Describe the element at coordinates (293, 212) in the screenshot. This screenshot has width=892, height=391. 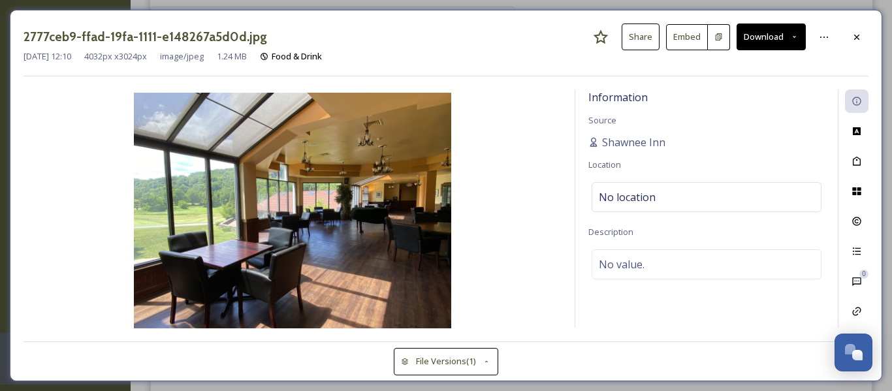
I see `img: 2777ceb9-ffad-19fa-1111-e148267a5d0d.jpg` at that location.